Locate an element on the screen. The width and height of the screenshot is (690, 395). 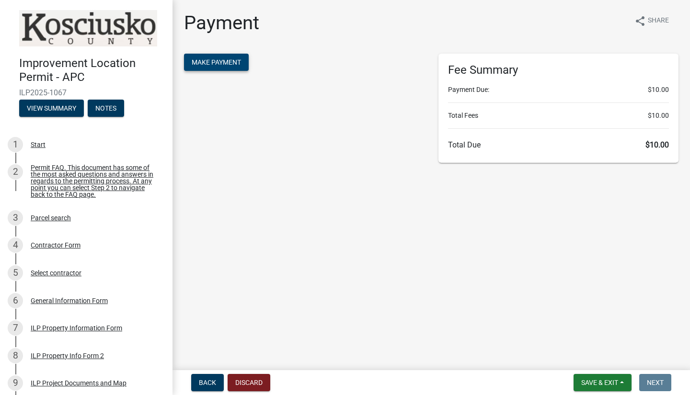
div: 5 is located at coordinates (15, 273).